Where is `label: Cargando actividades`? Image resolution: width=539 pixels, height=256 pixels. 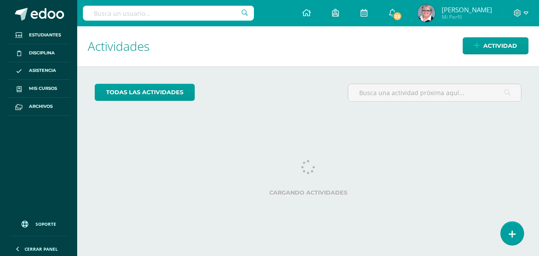
label: Cargando actividades is located at coordinates (308, 192).